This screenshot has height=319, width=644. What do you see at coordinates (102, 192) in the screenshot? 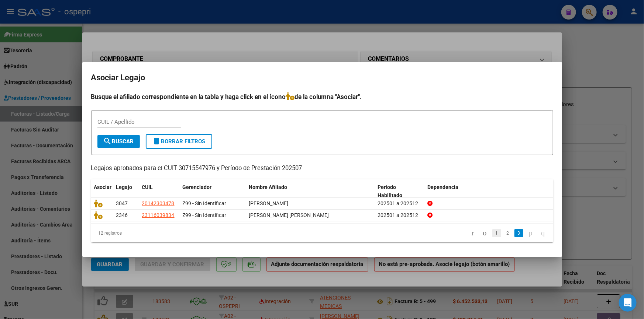
I see `datatable-header-cell: Asociar` at bounding box center [102, 192].